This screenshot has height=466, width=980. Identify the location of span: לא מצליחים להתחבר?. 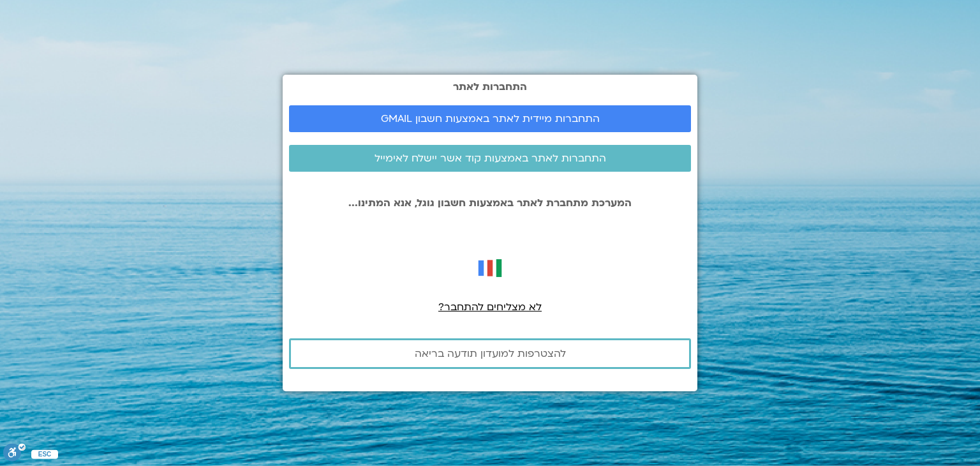
(490, 307).